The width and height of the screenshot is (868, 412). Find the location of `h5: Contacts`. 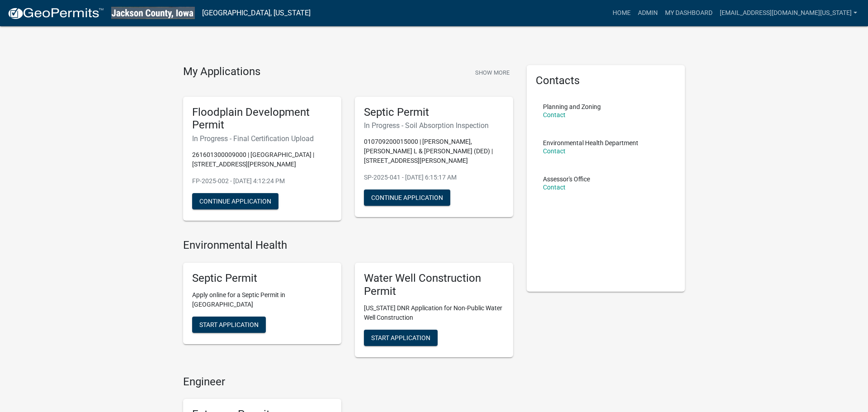

h5: Contacts is located at coordinates (606, 80).